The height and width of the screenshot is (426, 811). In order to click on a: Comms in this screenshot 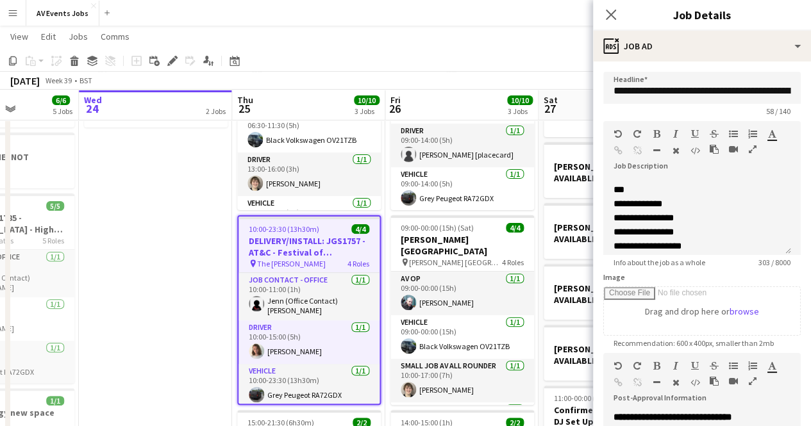, I will do `click(115, 37)`.